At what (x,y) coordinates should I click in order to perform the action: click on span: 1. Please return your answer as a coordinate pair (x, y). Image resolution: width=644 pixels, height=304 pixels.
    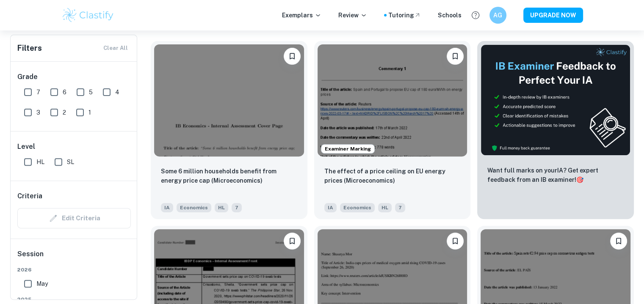
    Looking at the image, I should click on (90, 112).